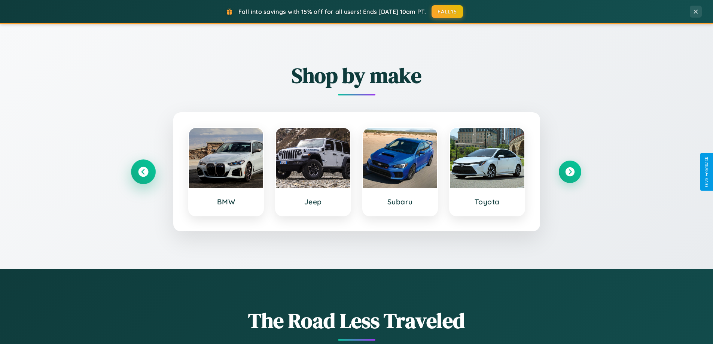 Image resolution: width=713 pixels, height=344 pixels. Describe the element at coordinates (487, 202) in the screenshot. I see `h3: Toyota` at that location.